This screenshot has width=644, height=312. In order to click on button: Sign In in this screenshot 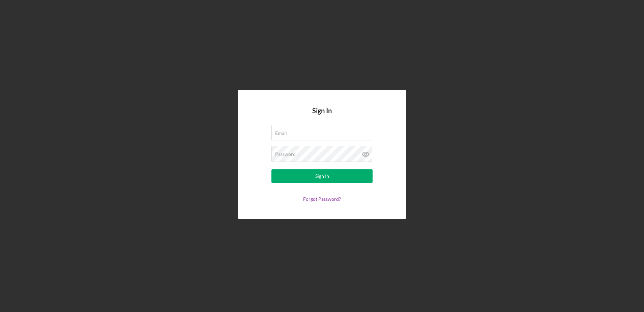, I will do `click(322, 176)`.